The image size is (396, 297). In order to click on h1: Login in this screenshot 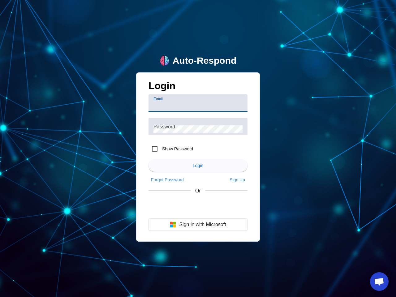, I will do `click(198, 87)`.